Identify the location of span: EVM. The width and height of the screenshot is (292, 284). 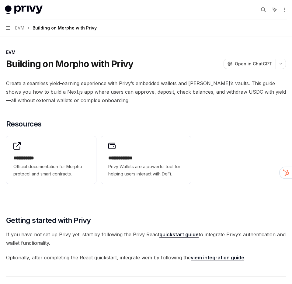
(20, 28).